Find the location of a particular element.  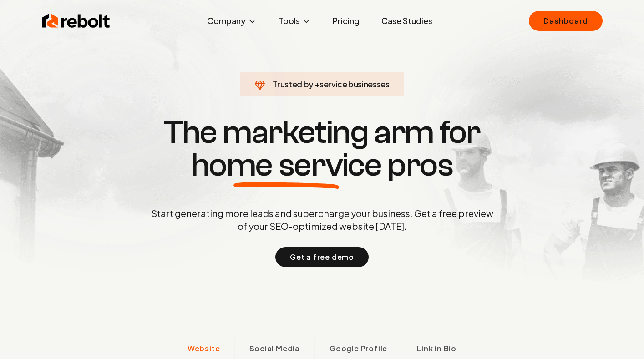

a: Dashboard is located at coordinates (565, 21).